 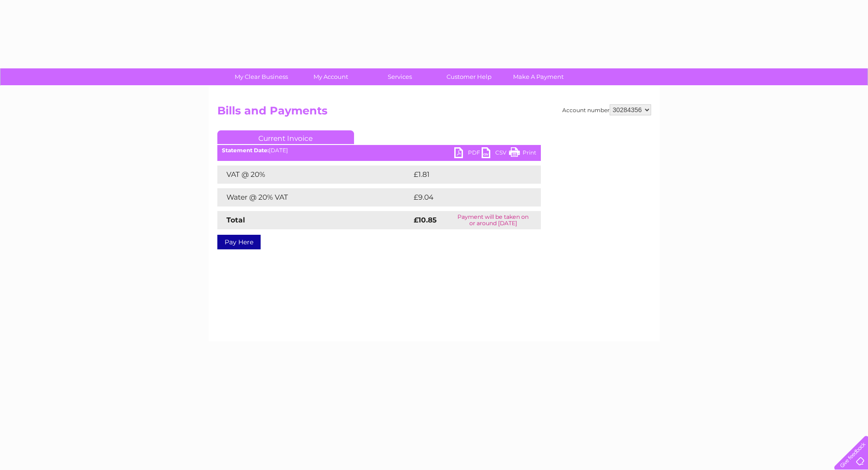 I want to click on a: Make A Payment, so click(x=538, y=76).